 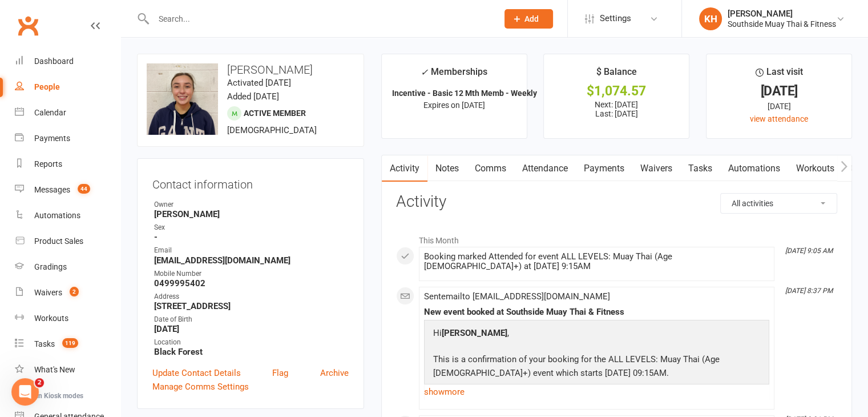 I want to click on div: Email, so click(x=251, y=250).